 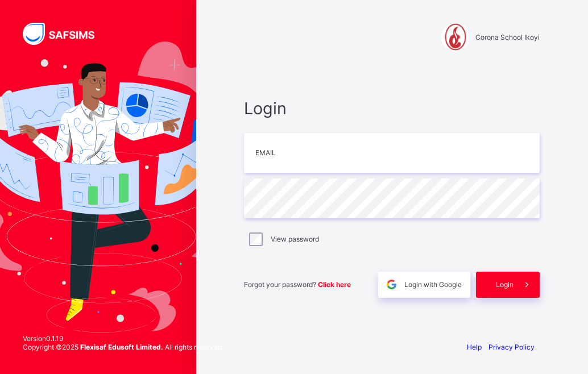 What do you see at coordinates (433, 284) in the screenshot?
I see `span: Login with Google` at bounding box center [433, 284].